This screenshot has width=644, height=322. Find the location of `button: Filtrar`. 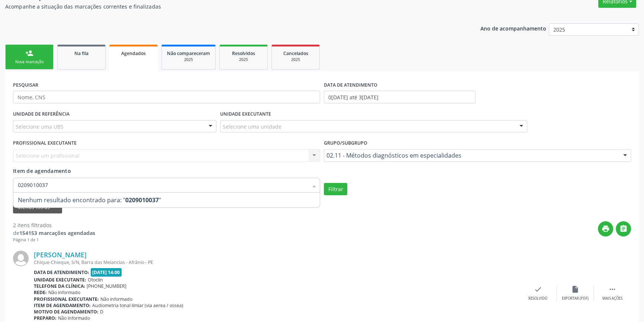

button: Filtrar is located at coordinates (336, 189).